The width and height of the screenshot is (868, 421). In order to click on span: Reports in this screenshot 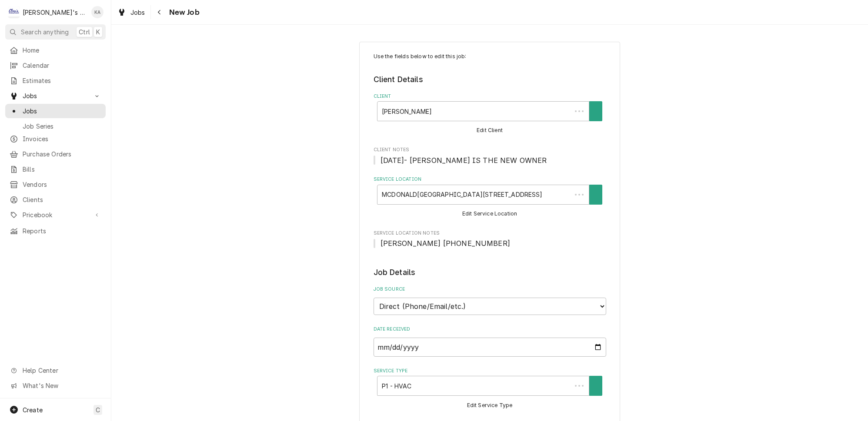, I will do `click(61, 231)`.